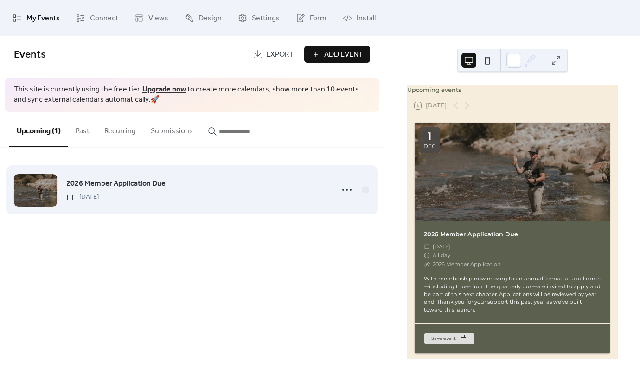 This screenshot has height=383, width=640. Describe the element at coordinates (172, 129) in the screenshot. I see `button: Submissions` at that location.